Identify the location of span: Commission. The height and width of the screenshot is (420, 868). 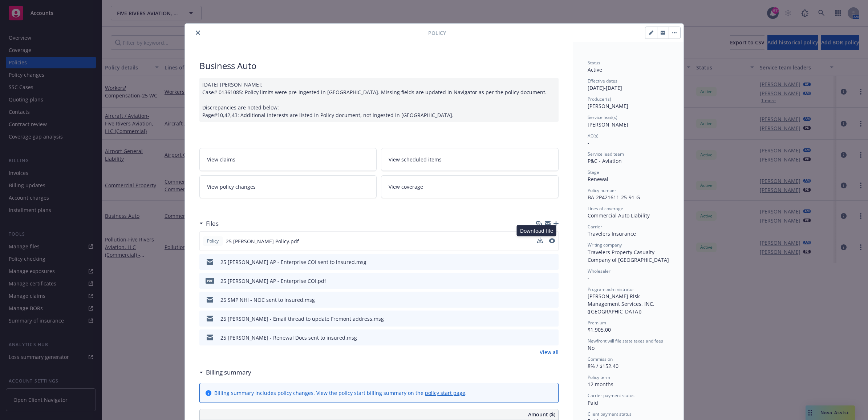
(600, 359).